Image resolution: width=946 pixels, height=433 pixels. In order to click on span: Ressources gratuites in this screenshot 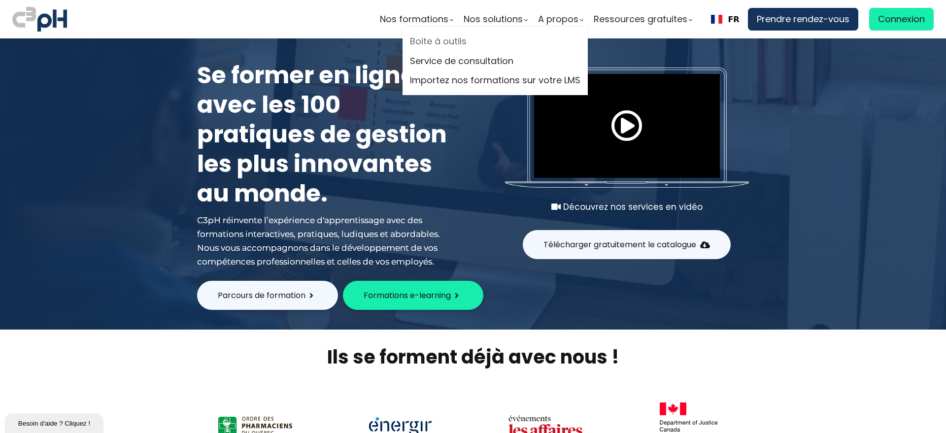, I will do `click(640, 19)`.